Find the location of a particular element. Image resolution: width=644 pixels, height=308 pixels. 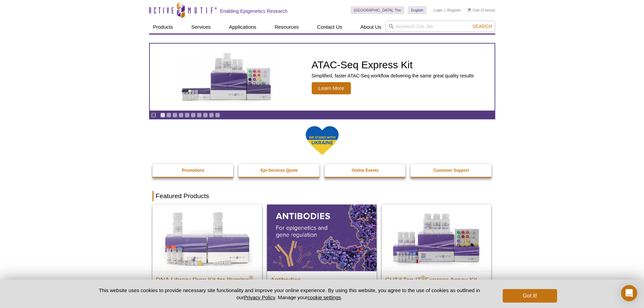

strong: Online Events is located at coordinates (365, 170).